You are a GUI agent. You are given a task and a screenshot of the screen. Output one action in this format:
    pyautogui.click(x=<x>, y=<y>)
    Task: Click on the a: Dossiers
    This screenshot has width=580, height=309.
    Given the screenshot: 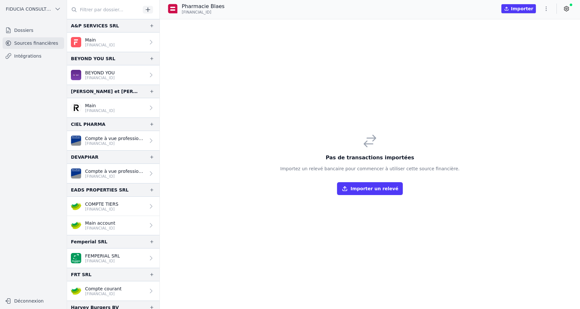 What is the action you would take?
    pyautogui.click(x=33, y=30)
    